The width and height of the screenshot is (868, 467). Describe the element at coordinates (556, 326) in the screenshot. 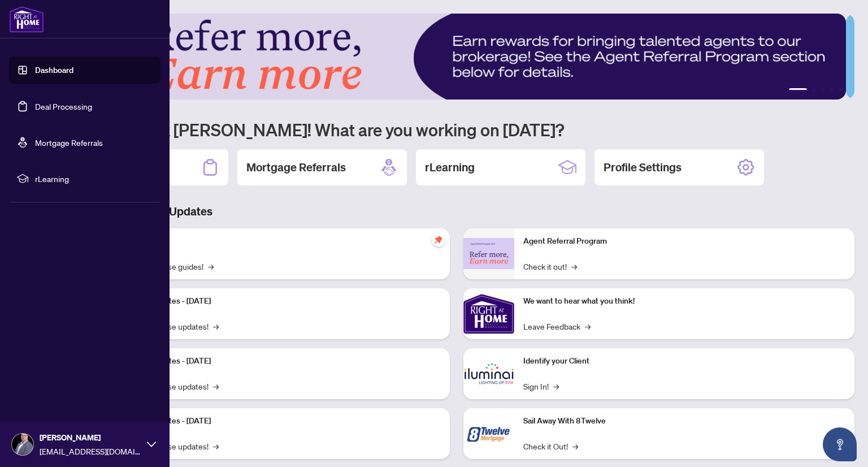

I see `a: Leave Feedback→` at that location.